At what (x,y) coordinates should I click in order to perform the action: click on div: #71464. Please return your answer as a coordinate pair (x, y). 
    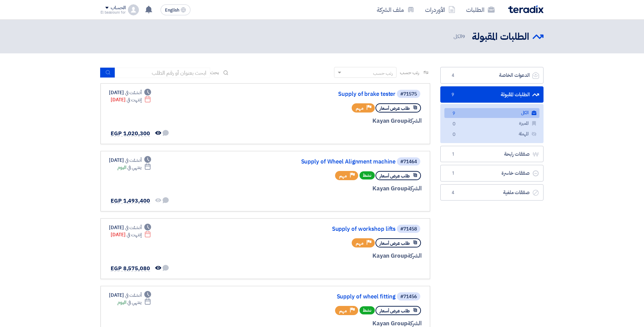
    Looking at the image, I should click on (408, 162).